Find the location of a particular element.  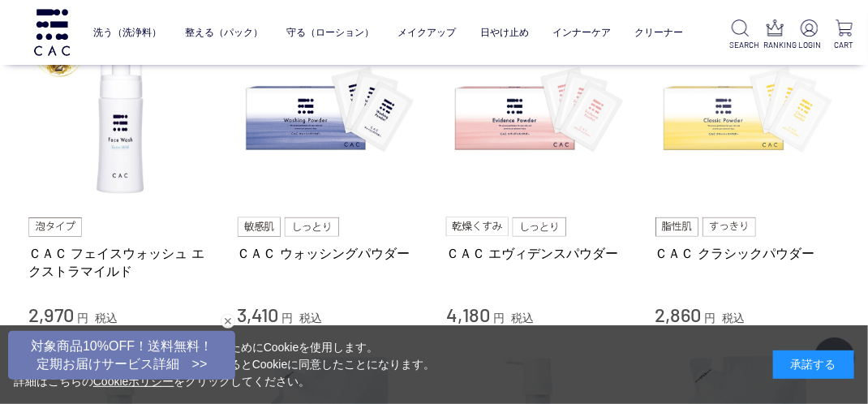

img: すっきり is located at coordinates (729, 227).